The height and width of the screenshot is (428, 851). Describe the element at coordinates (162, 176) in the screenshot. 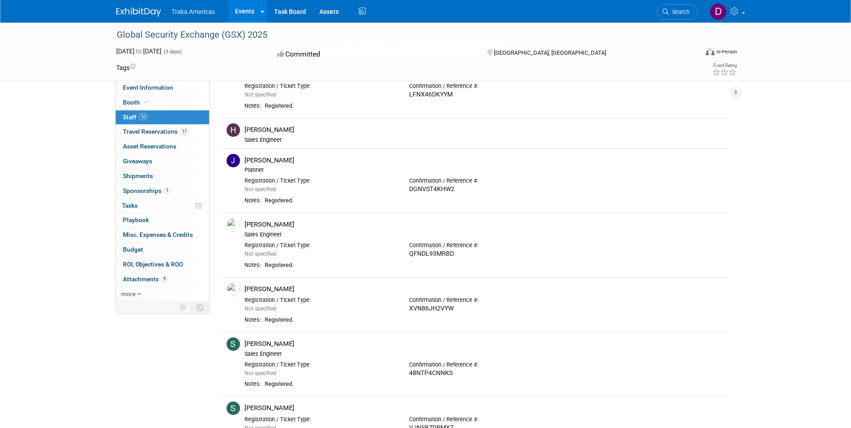

I see `a: Shipments` at that location.